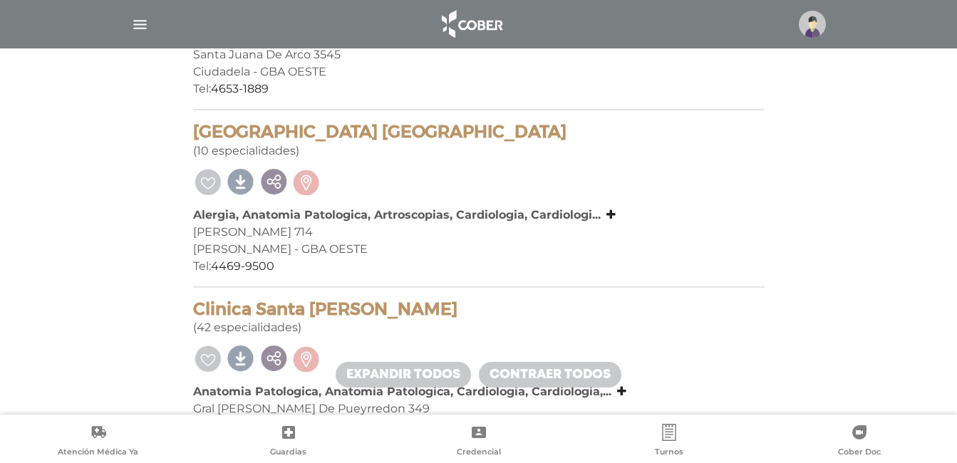 The height and width of the screenshot is (463, 957). I want to click on span: Cober Doc, so click(859, 453).